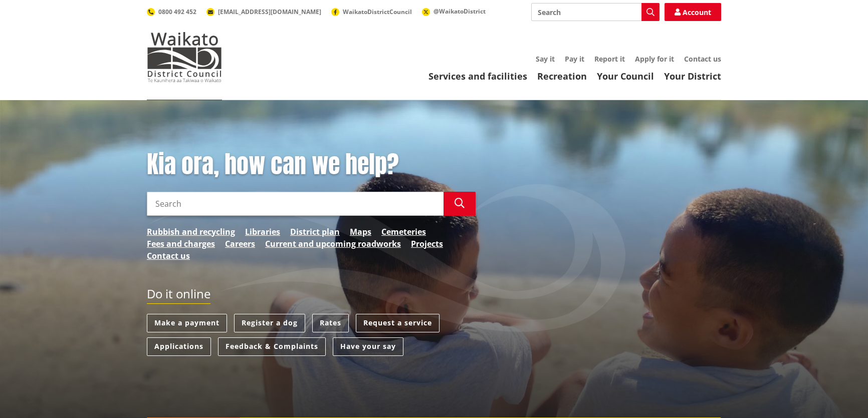 This screenshot has width=868, height=418. I want to click on span: @WaikatoDistrict, so click(460, 11).